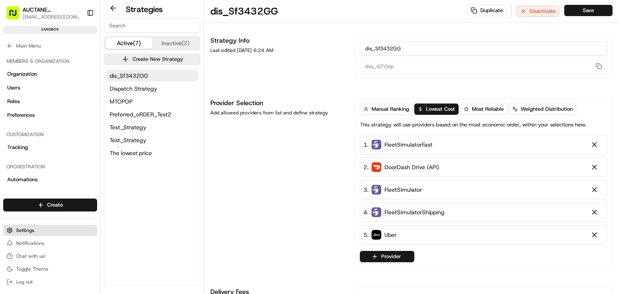 This screenshot has height=294, width=619. What do you see at coordinates (24, 282) in the screenshot?
I see `span: Log out` at bounding box center [24, 282].